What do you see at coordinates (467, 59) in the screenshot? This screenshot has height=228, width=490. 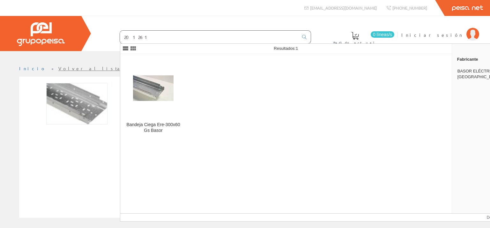 I see `font: Fabricante` at bounding box center [467, 59].